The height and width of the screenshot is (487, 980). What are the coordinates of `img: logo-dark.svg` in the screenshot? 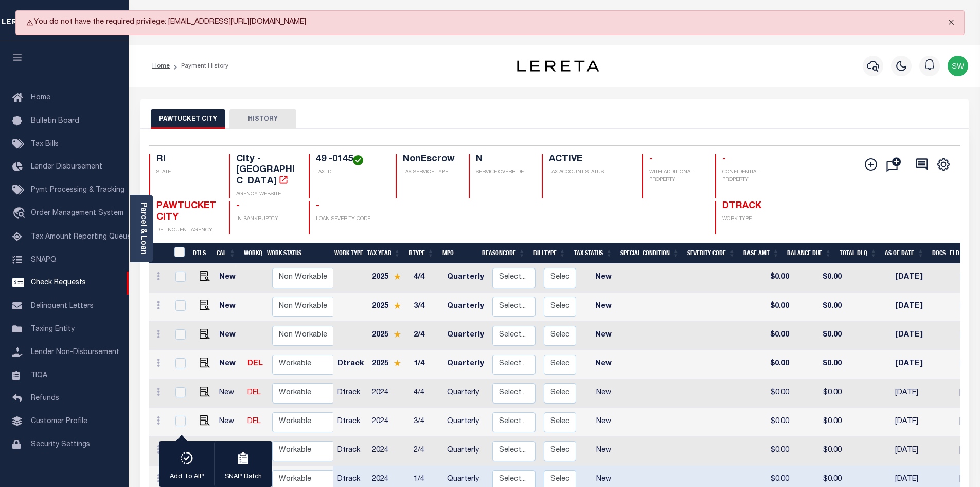 It's located at (559, 66).